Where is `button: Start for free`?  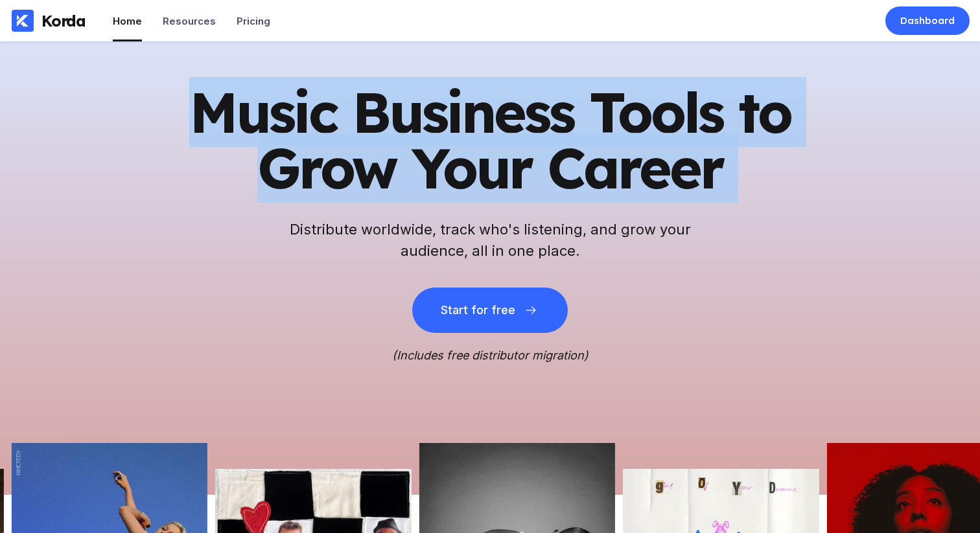 button: Start for free is located at coordinates (490, 310).